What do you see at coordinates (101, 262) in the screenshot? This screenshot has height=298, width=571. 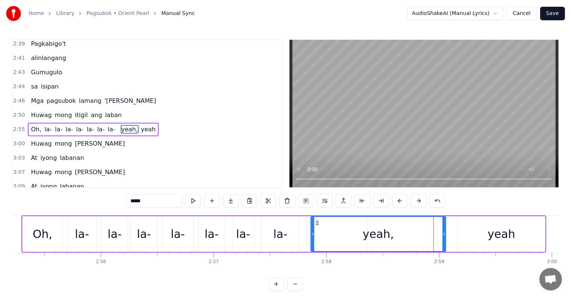 I see `div: 2:56` at bounding box center [101, 262].